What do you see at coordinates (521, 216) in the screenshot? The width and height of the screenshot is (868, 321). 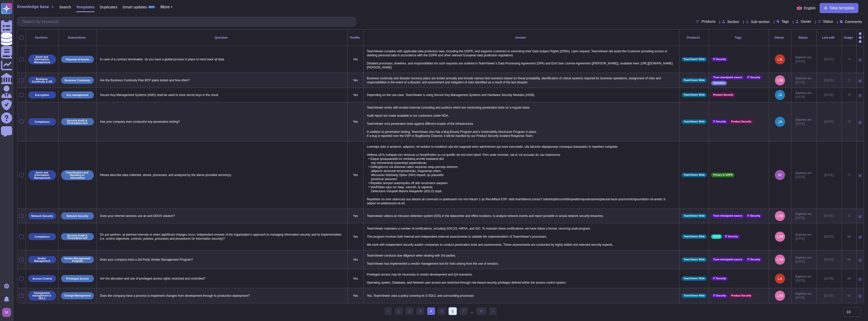 I see `p: Teamviewer utilizes an intrusion detection system (IDS) in the datacenter and office locations, t...` at bounding box center [521, 216].